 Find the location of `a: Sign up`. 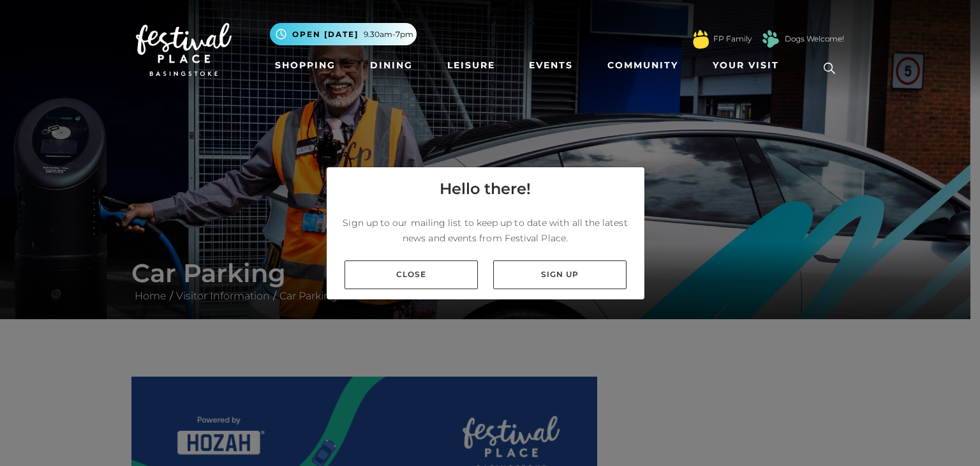

a: Sign up is located at coordinates (560, 274).